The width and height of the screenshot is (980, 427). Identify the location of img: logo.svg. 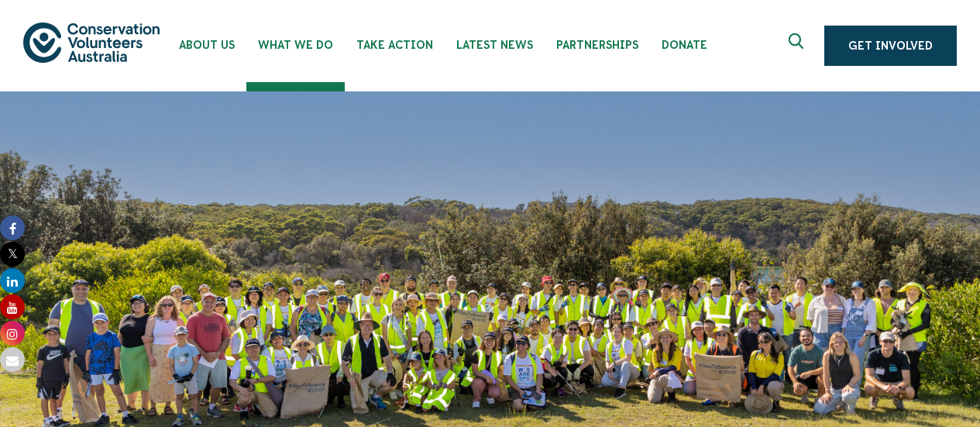
(91, 42).